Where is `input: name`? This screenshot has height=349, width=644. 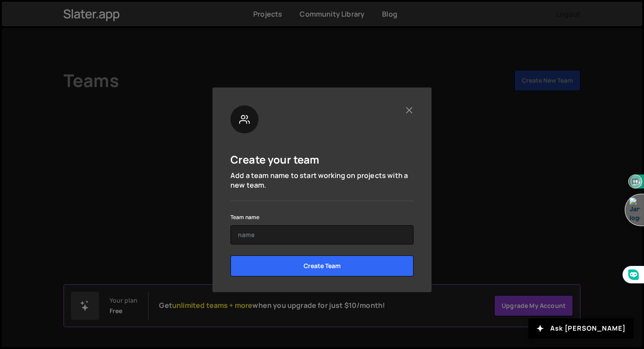
input: name is located at coordinates (322, 235).